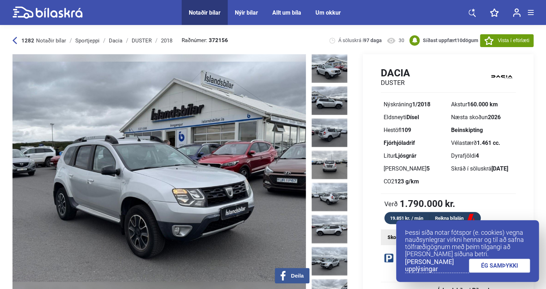  What do you see at coordinates (87, 41) in the screenshot?
I see `div: Sportjeppi` at bounding box center [87, 41].